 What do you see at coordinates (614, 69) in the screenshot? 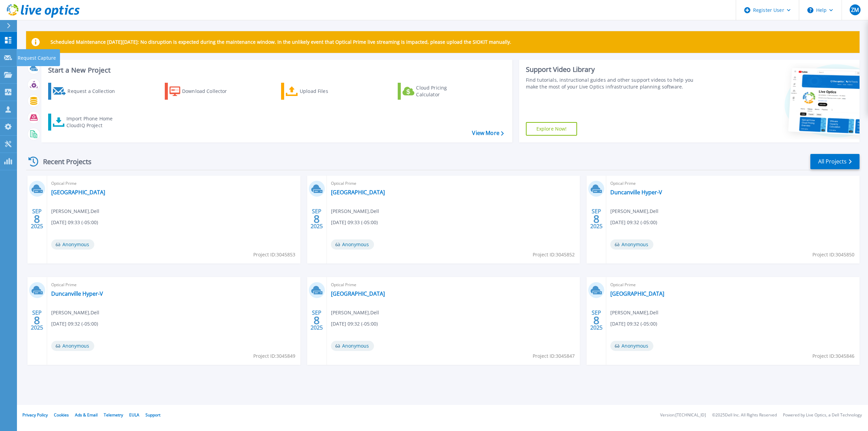
I see `div: Support Video Library` at bounding box center [614, 69].